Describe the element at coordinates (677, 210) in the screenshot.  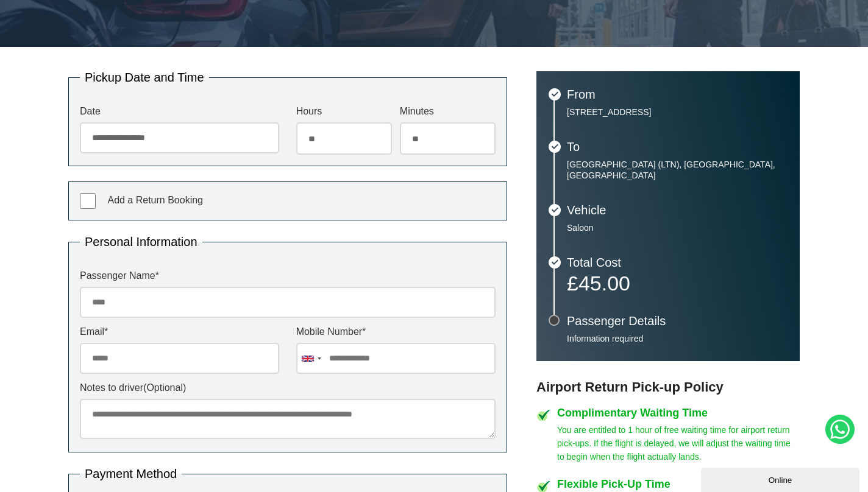
I see `h3: Vehicle` at that location.